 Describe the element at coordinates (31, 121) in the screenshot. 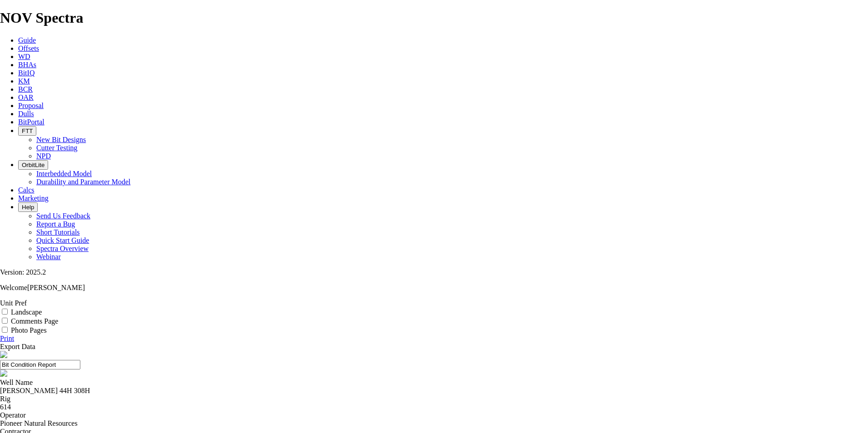

I see `a: BitPortal` at that location.